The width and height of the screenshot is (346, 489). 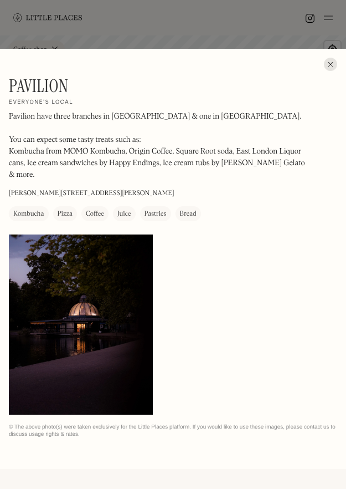 What do you see at coordinates (156, 214) in the screenshot?
I see `div: Pastries` at bounding box center [156, 214].